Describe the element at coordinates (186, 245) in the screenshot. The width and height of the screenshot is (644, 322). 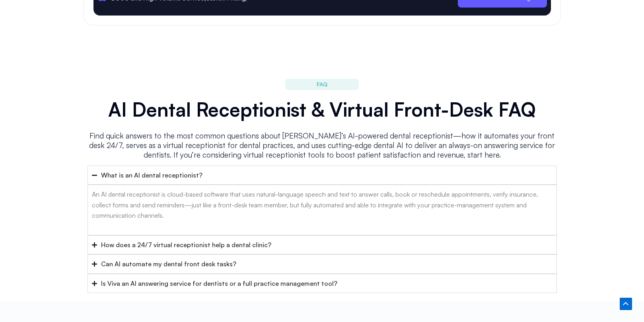
I see `div: How does a 24/7 virtual receptionist help a dental clinic?` at that location.